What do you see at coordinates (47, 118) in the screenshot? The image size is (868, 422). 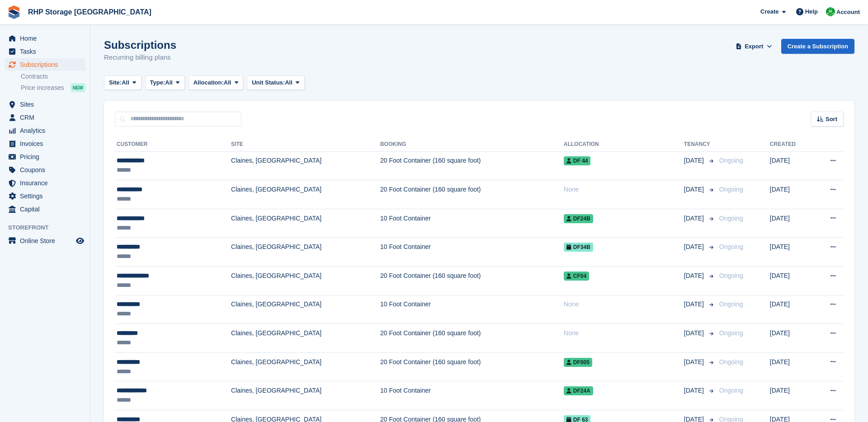 I see `span: CRM` at bounding box center [47, 118].